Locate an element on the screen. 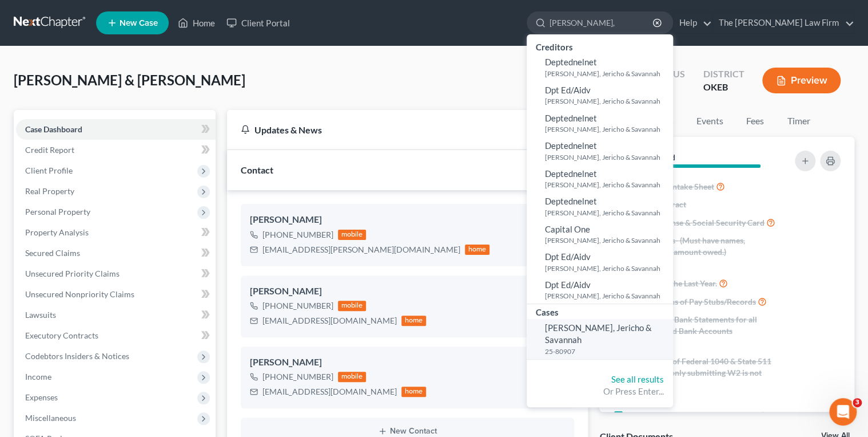  div: Or Press Enter... is located at coordinates (600, 391).